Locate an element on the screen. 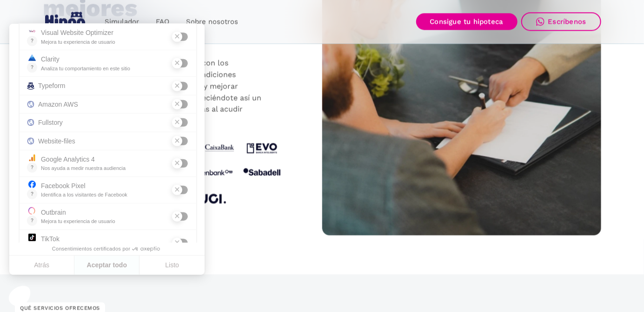 This screenshot has width=644, height=312. a: home is located at coordinates (66, 22).